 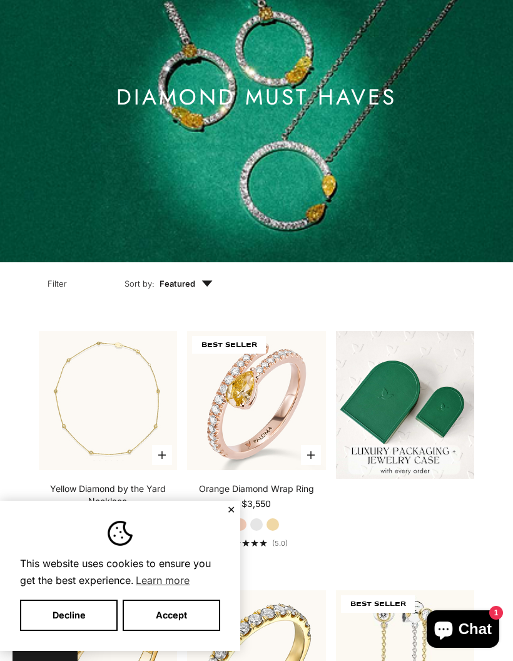 What do you see at coordinates (163, 580) in the screenshot?
I see `a: Learn more` at bounding box center [163, 580].